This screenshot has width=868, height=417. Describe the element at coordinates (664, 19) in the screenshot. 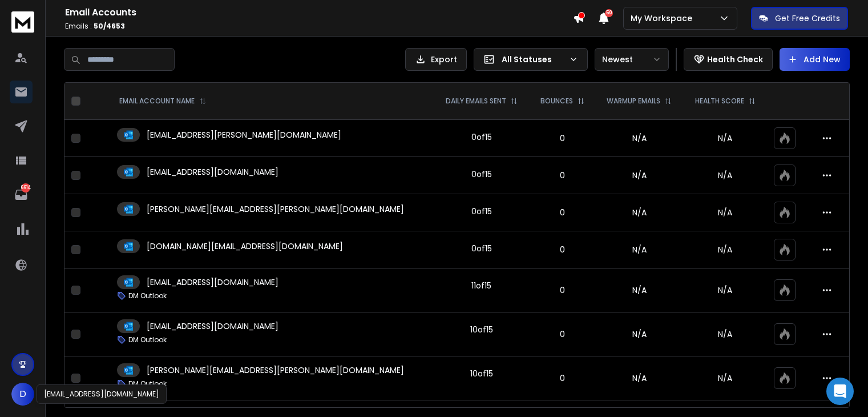

I see `p: My Workspace` at that location.